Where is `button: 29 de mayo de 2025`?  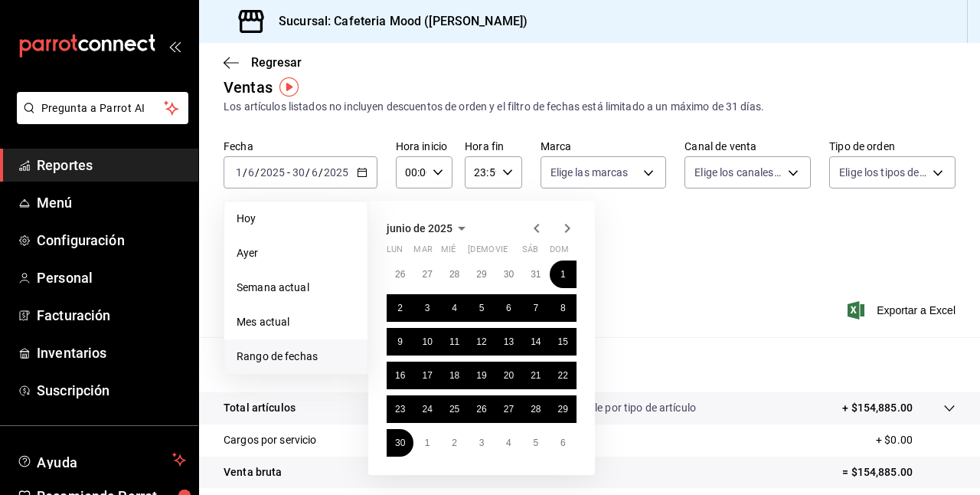
button: 29 de mayo de 2025 is located at coordinates (481, 274).